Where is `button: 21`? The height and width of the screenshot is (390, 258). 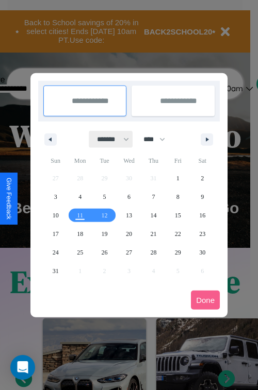 button: 21 is located at coordinates (153, 234).